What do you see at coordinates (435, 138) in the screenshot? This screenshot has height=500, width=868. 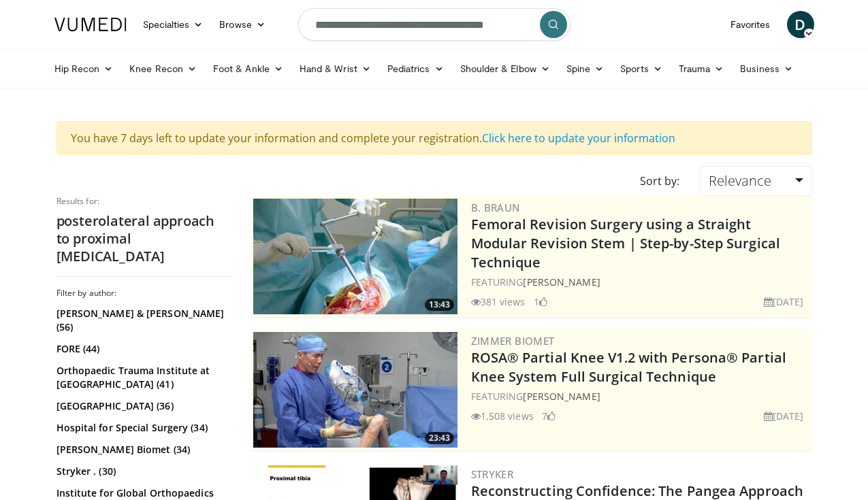 I see `div: You have 7 days left to update your information and complete your registration.` at bounding box center [435, 138].